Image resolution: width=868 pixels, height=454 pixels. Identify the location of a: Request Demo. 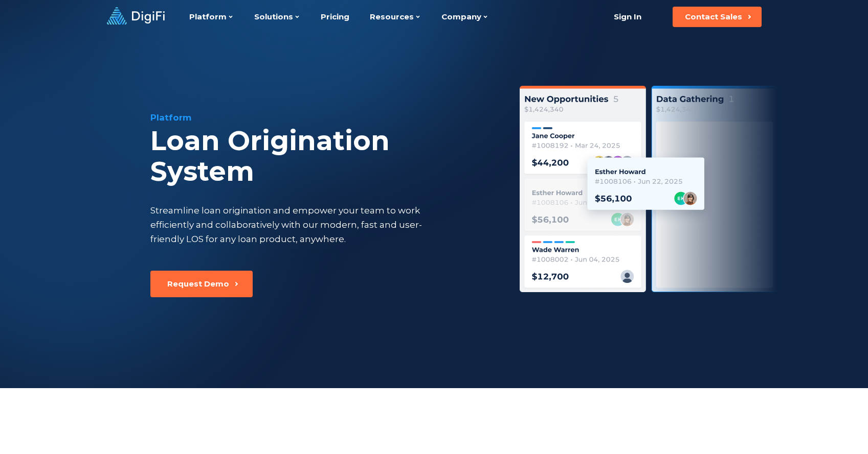
(201, 284).